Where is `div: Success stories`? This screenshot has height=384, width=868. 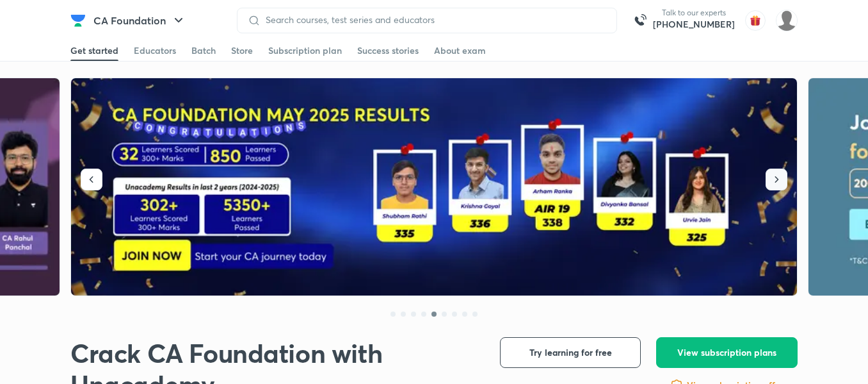
div: Success stories is located at coordinates (388, 50).